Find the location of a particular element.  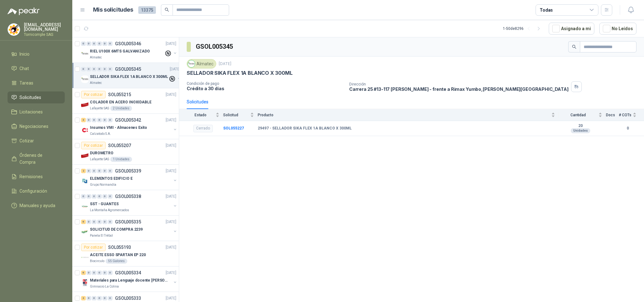

p: Tornicomple SAS is located at coordinates (44, 34).